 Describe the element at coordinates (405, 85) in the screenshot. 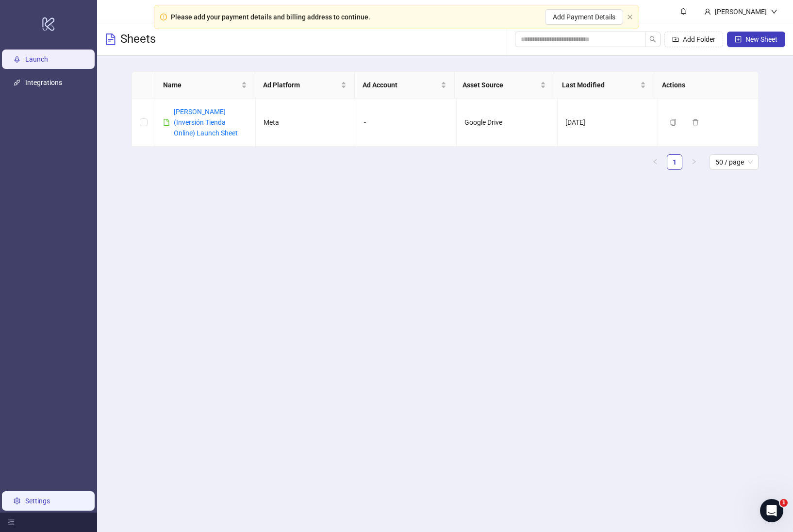

I see `th: Ad Account` at that location.